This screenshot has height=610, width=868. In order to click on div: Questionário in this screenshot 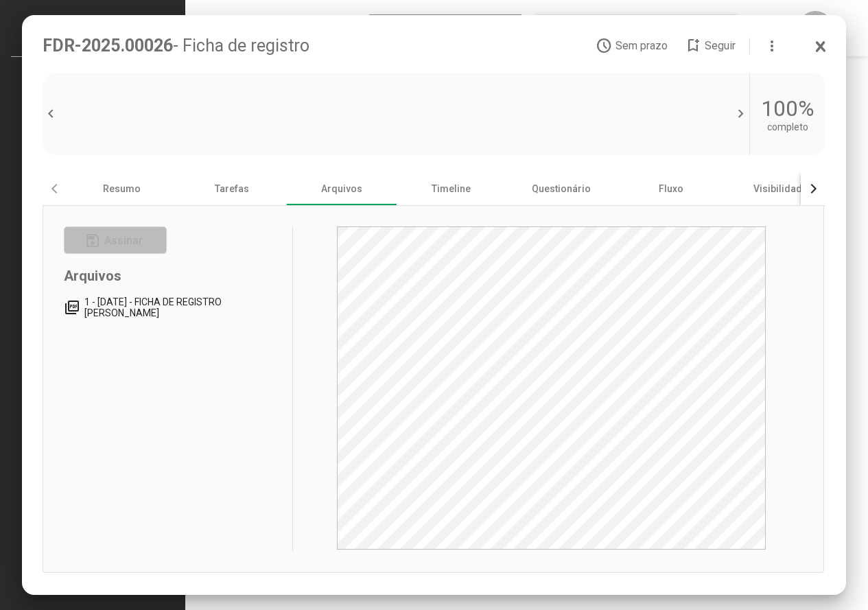, I will do `click(561, 189)`.